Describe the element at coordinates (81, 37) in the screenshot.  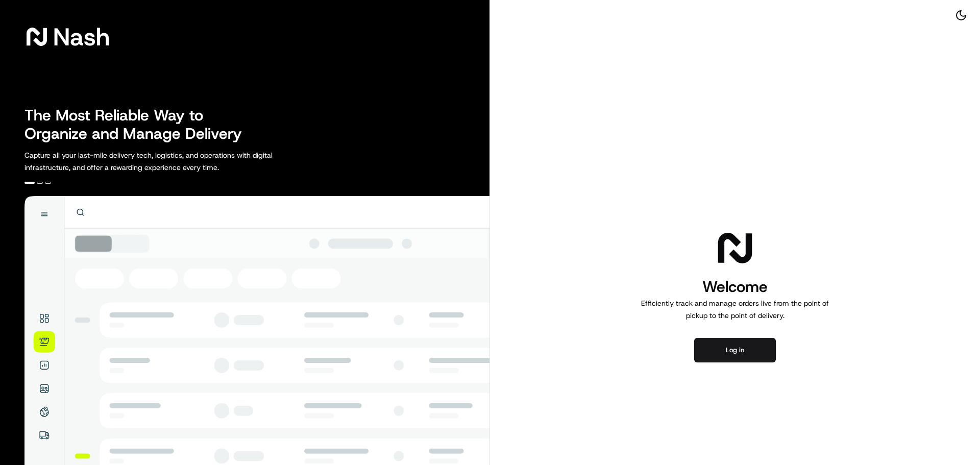
I see `span: Nash` at that location.